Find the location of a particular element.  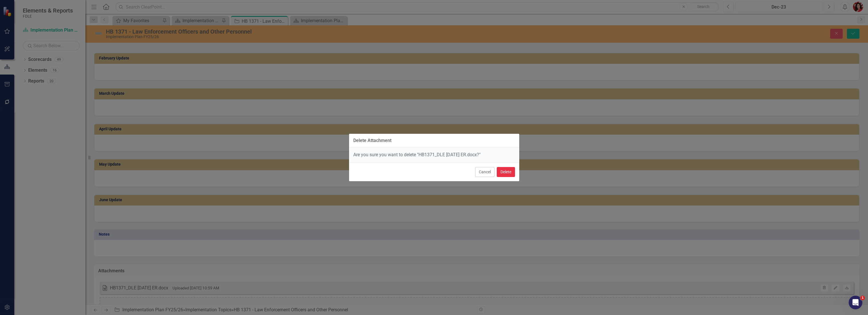

button: Delete is located at coordinates (506, 172).